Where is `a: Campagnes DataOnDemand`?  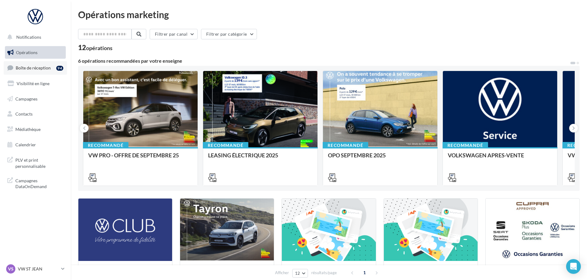 a: Campagnes DataOnDemand is located at coordinates (35, 183).